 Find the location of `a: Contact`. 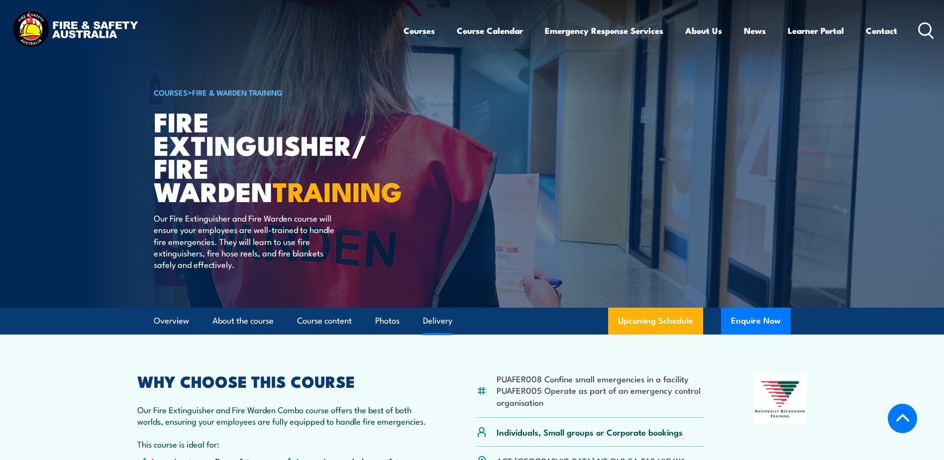

a: Contact is located at coordinates (881, 30).